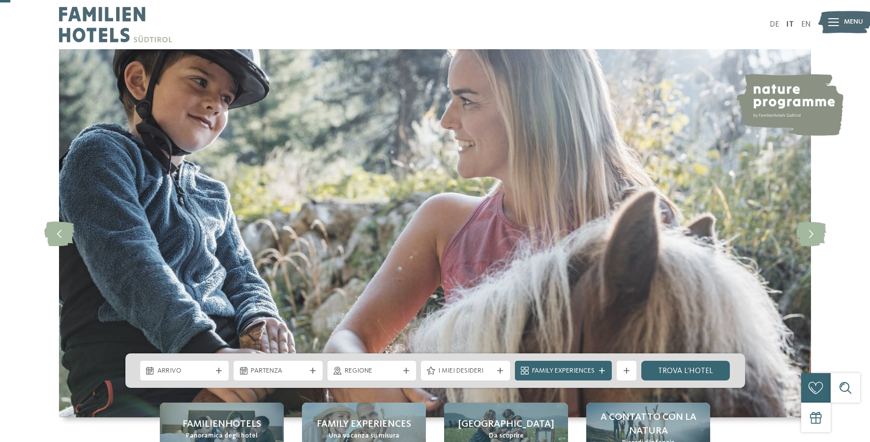 The height and width of the screenshot is (442, 870). I want to click on span: Panoramica degli hotel, so click(222, 436).